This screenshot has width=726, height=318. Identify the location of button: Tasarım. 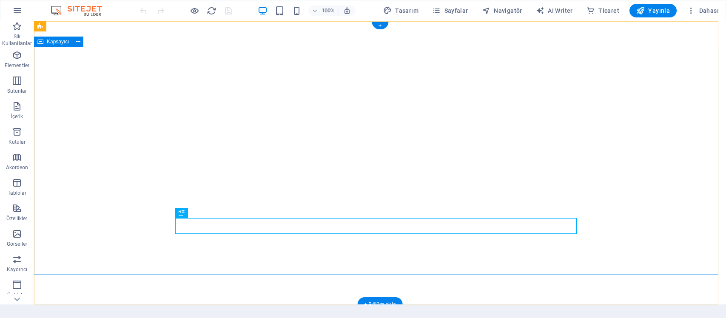
(400, 11).